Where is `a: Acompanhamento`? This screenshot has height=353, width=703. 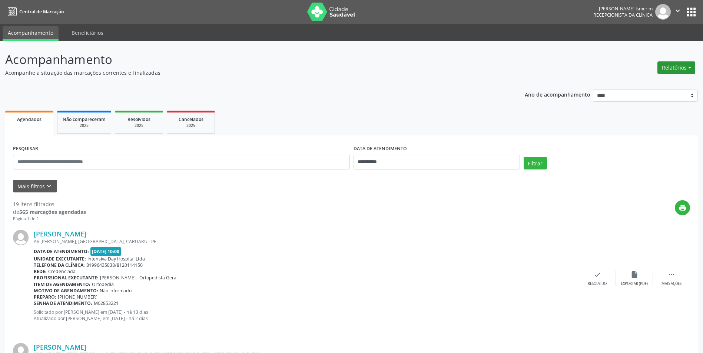
a: Acompanhamento is located at coordinates (30, 33).